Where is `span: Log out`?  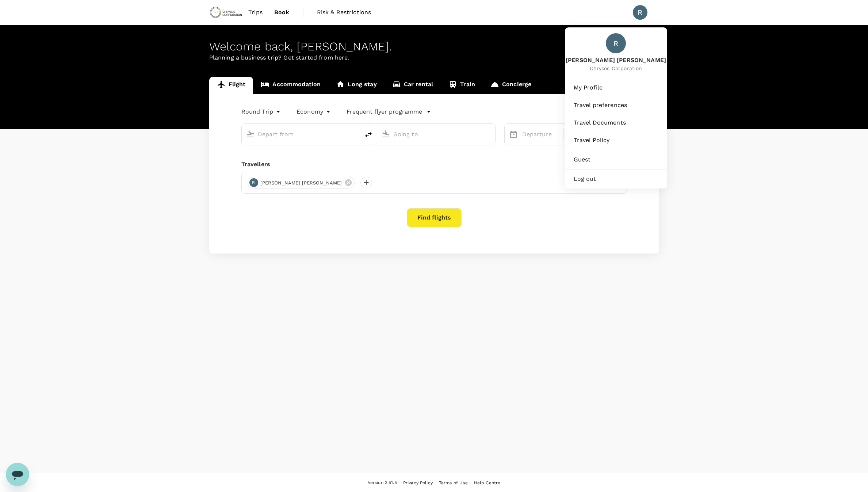
span: Log out is located at coordinates (616, 179).